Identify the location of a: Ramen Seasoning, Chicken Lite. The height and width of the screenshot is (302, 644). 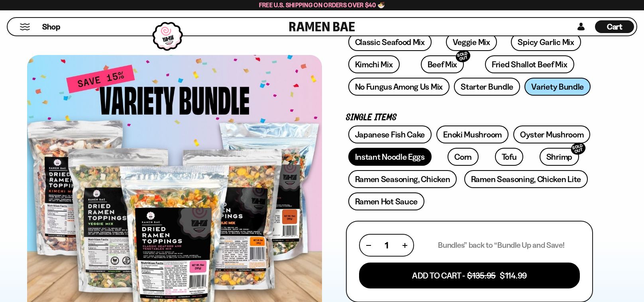
(526, 179).